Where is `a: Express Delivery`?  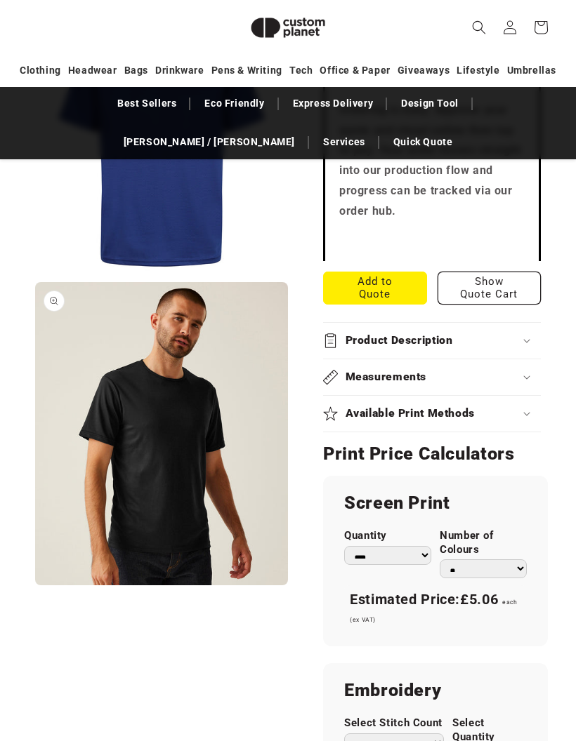
a: Express Delivery is located at coordinates (333, 103).